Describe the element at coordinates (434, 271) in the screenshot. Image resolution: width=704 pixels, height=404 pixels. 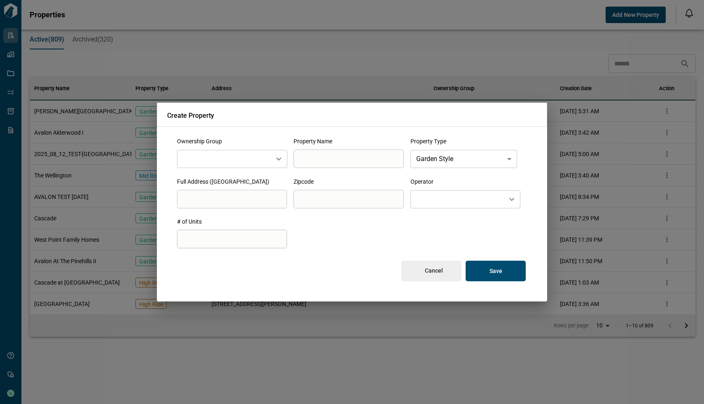
I see `p: Cancel` at that location.